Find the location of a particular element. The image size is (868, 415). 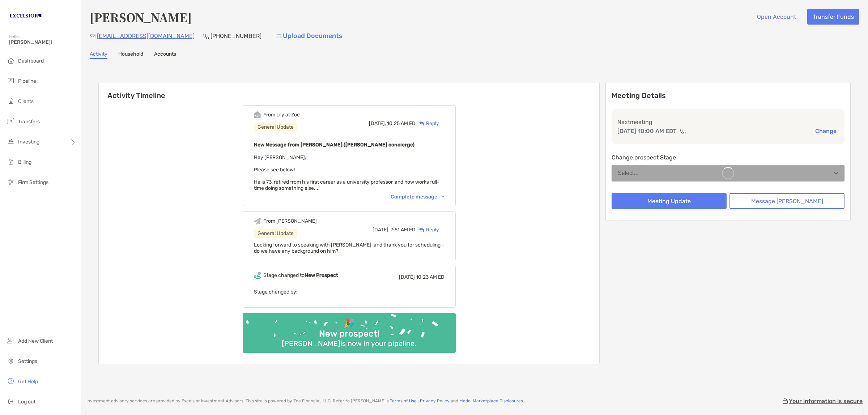

a: Upload Documents is located at coordinates (309, 36).